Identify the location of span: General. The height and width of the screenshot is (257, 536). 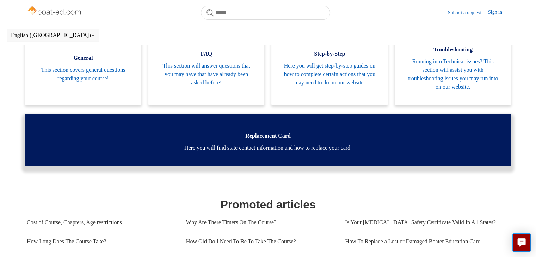
(83, 58).